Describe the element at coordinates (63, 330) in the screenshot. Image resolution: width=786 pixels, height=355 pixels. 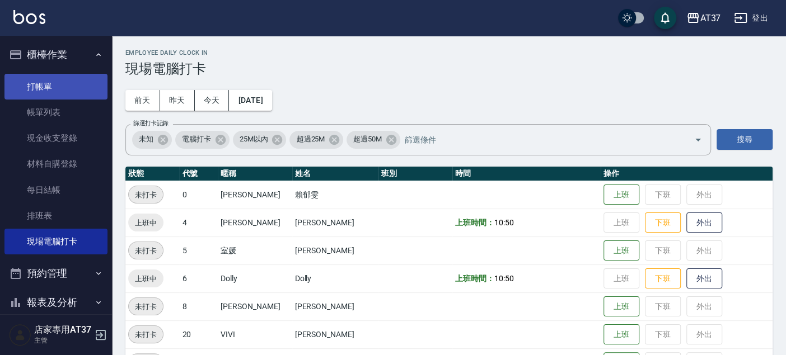
I see `h5: 店家專用AT37` at that location.